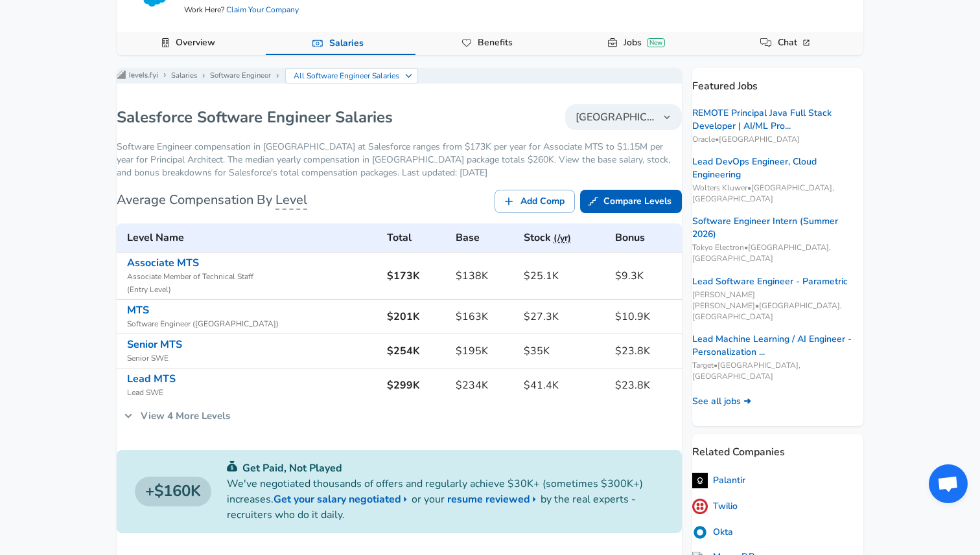 This screenshot has width=980, height=555. I want to click on h1: Salesforce Software Engineer Salaries, so click(255, 118).